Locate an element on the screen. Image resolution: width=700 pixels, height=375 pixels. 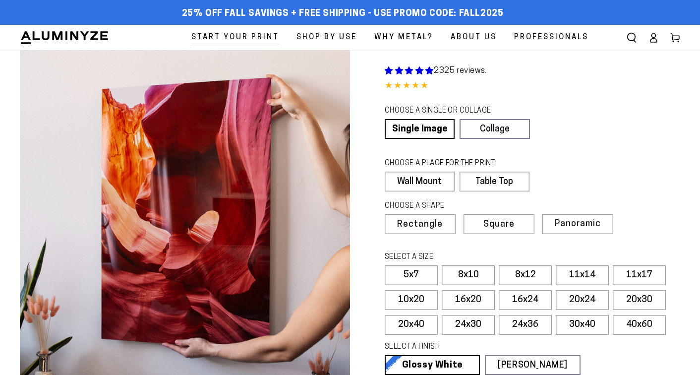
label: 20x30 is located at coordinates (639, 300).